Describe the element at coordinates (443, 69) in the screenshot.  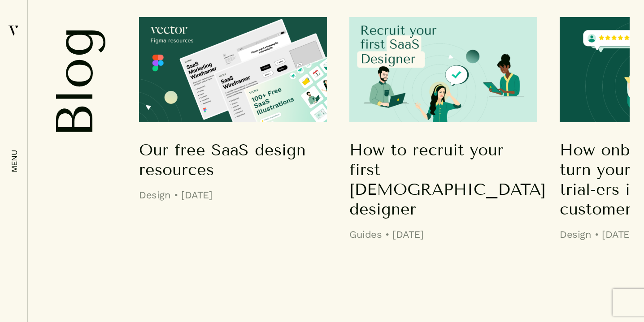
I see `img: Recruit your first SaaS designer` at that location.